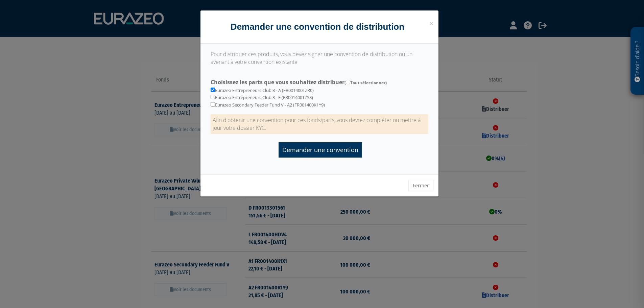  What do you see at coordinates (319, 124) in the screenshot?
I see `p: Afin d'obtenir une convention pour ces fonds/parts, vous devrez compléter ou mettre à jour votre ...` at bounding box center [319, 124].